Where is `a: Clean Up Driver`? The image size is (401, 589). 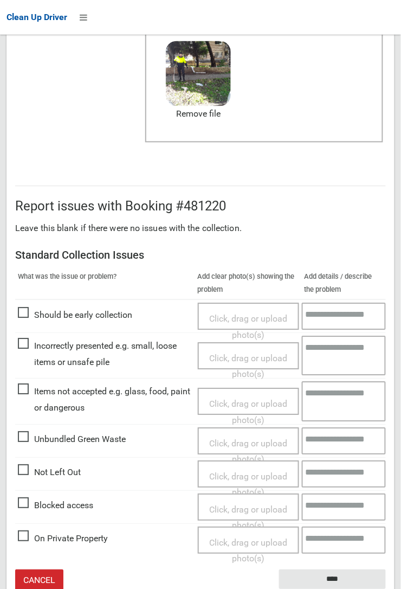 a: Clean Up Driver is located at coordinates (37, 17).